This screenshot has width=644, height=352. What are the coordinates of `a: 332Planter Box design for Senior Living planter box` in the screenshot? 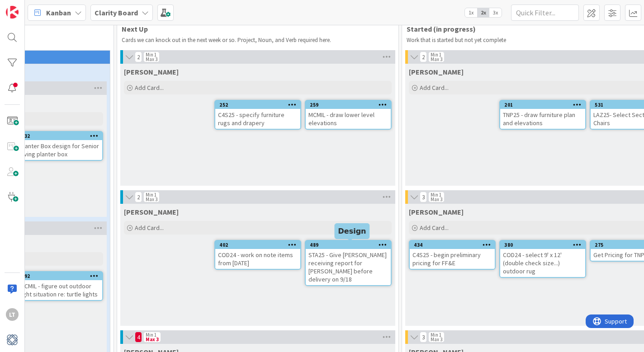 It's located at (60, 146).